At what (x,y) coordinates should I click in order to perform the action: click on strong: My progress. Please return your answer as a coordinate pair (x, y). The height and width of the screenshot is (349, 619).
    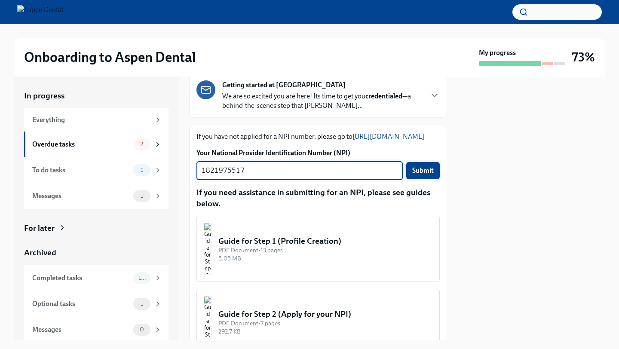
    Looking at the image, I should click on (497, 53).